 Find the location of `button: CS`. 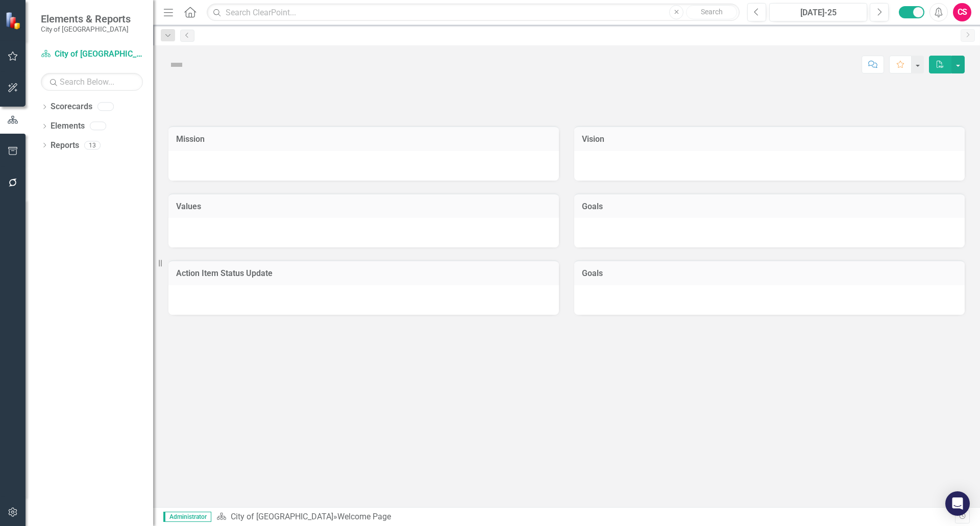

button: CS is located at coordinates (962, 12).